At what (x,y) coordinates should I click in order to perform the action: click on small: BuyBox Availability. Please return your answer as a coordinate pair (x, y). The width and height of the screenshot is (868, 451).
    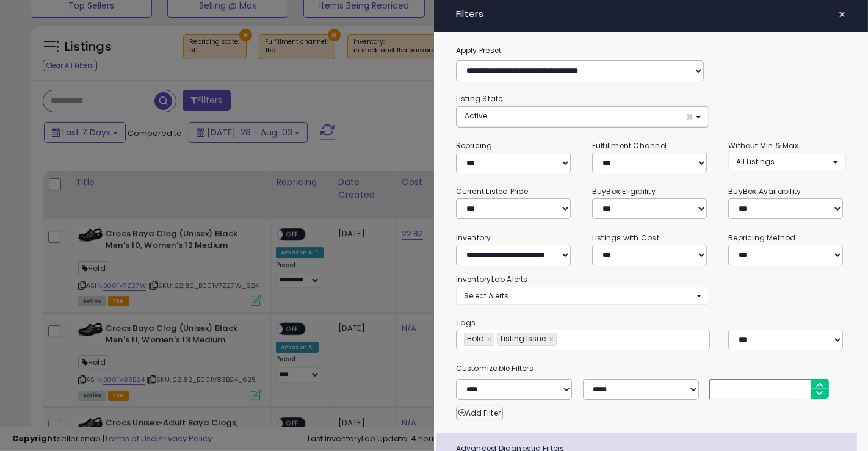
    Looking at the image, I should click on (764, 191).